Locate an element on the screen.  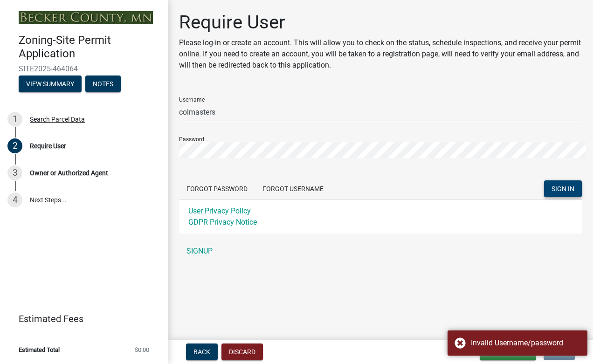
a: GDPR Privacy Notice is located at coordinates (222, 222).